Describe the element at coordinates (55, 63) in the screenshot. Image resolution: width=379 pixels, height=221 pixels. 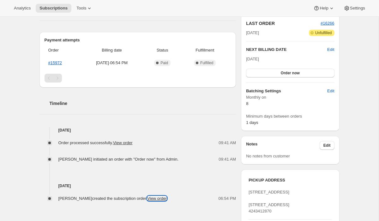
I see `a: #15972` at that location.